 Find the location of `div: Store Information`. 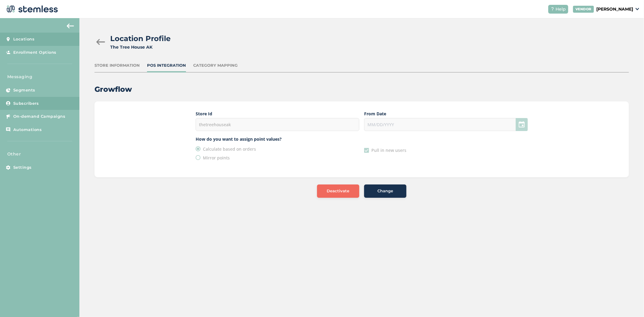

div: Store Information is located at coordinates (117, 65).